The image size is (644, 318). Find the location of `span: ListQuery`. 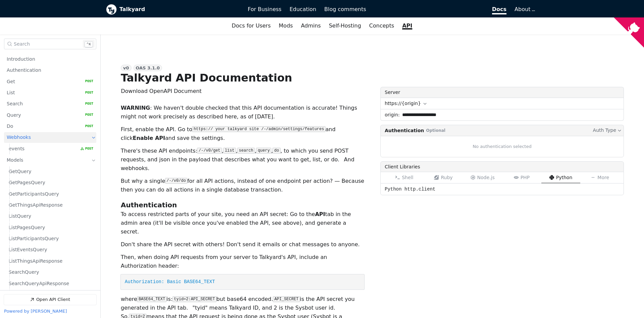

span: ListQuery is located at coordinates (20, 216).